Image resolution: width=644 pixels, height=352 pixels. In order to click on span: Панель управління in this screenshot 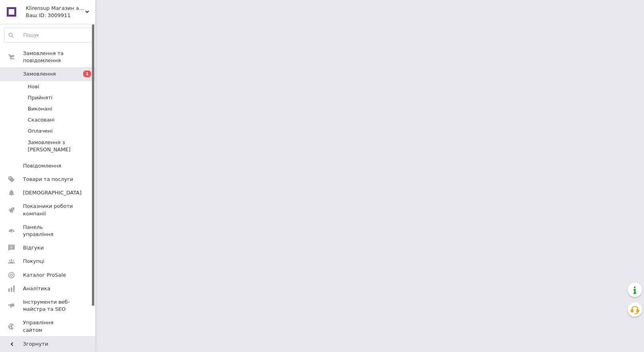, I will do `click(48, 231)`.